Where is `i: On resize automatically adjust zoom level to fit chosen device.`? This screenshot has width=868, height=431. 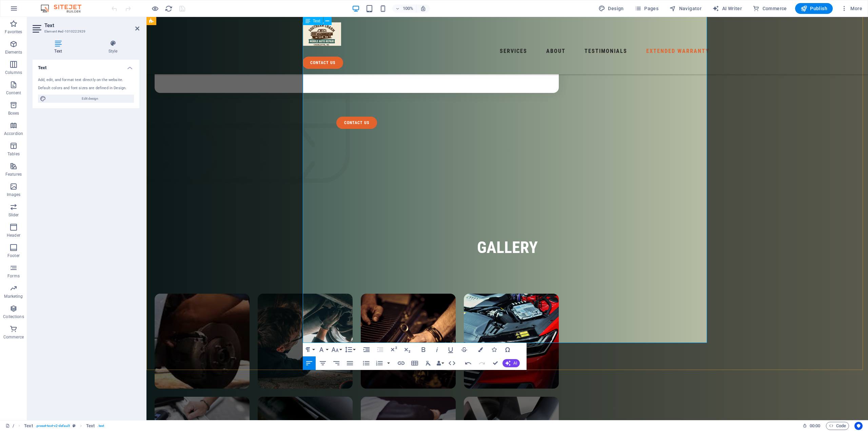
i: On resize automatically adjust zoom level to fit chosen device. is located at coordinates (423, 8).